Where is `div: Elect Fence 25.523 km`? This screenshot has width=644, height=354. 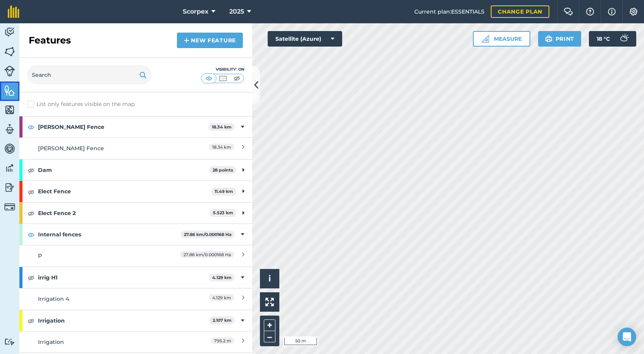
div: Elect Fence 25.523 km is located at coordinates (136, 213).